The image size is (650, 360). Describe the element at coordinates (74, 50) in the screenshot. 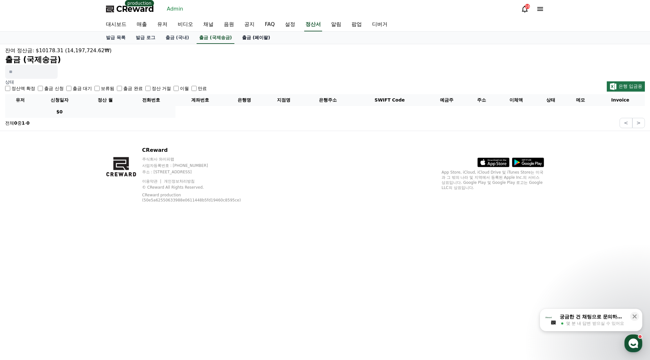

I see `span: $10178.31 (14,197,724.62₩)` at that location.